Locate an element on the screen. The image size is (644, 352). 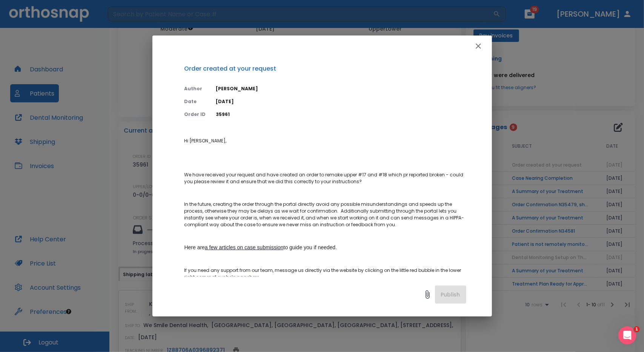
p: Order ID is located at coordinates (196, 114).